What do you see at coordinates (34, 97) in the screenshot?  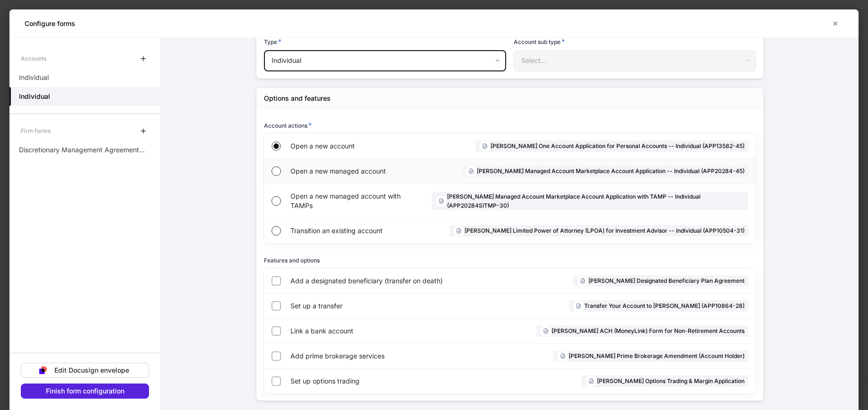 I see `h5: Individual` at bounding box center [34, 97].